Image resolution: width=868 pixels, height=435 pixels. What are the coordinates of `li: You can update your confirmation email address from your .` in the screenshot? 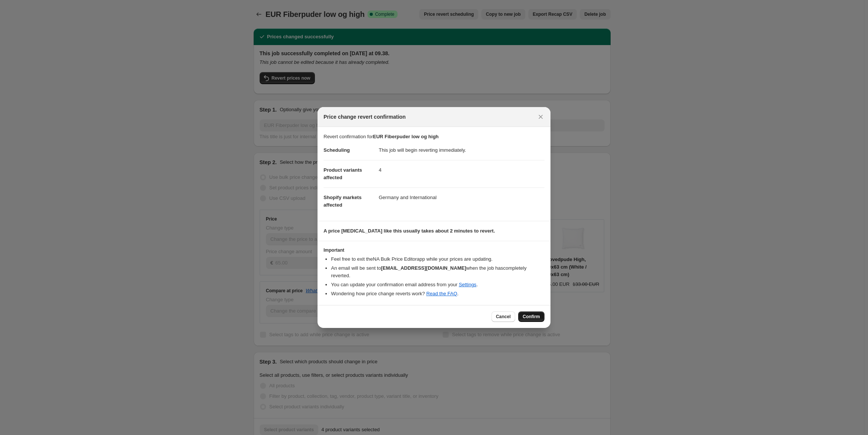 It's located at (438, 285).